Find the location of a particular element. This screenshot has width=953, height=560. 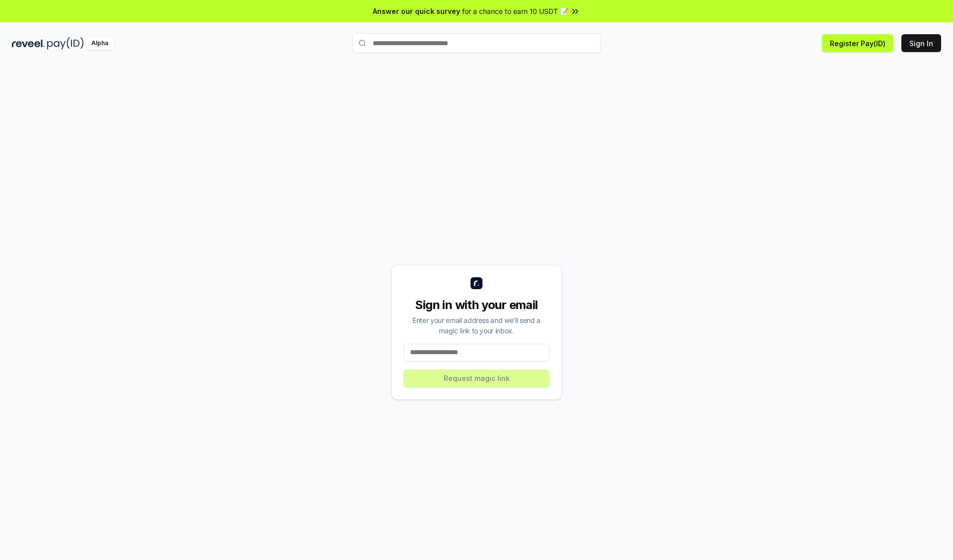

button: Sign In is located at coordinates (921, 44).